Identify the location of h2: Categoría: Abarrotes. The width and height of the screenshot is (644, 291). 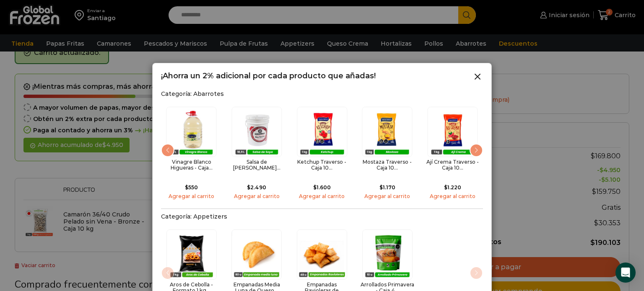
(322, 94).